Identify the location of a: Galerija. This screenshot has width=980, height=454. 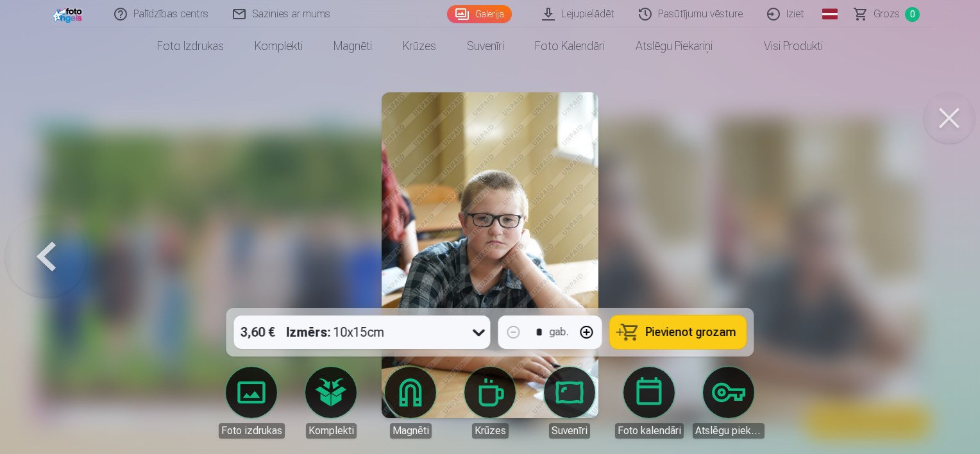
(479, 14).